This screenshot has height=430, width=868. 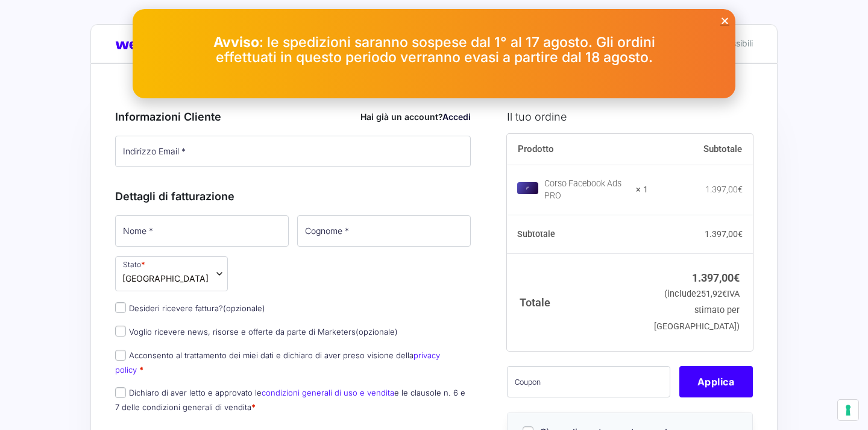 What do you see at coordinates (328, 392) in the screenshot?
I see `a: condizioni generali di uso e vendita` at bounding box center [328, 392].